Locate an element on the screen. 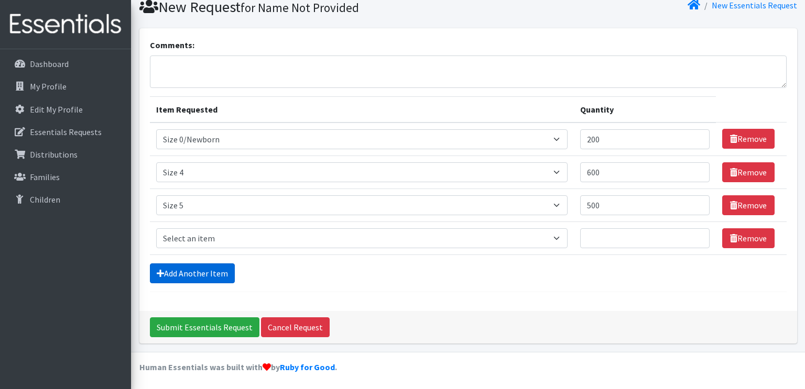 The height and width of the screenshot is (389, 805). a: Add Another Item is located at coordinates (192, 274).